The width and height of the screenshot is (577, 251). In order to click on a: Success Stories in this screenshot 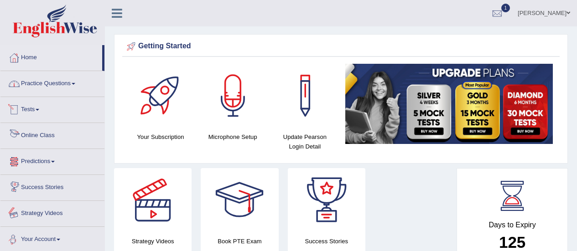, I will do `click(52, 186)`.